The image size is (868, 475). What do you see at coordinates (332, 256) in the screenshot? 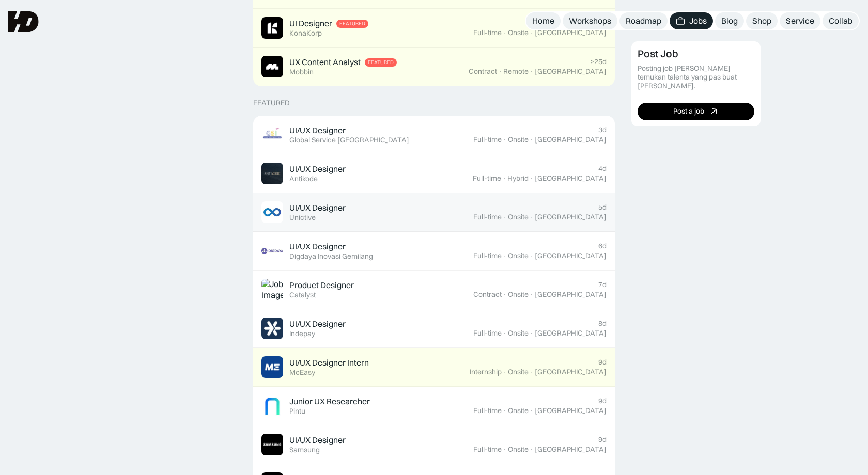
I see `div: Digdaya Inovasi Gemilang` at bounding box center [332, 256].